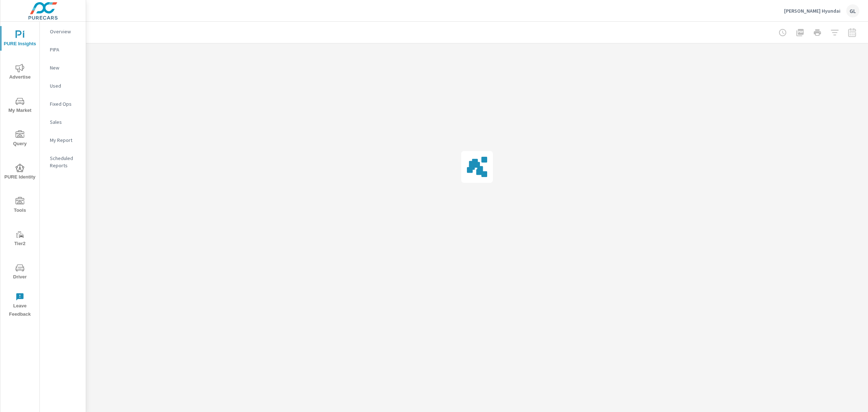  I want to click on div: Fixed Ops, so click(63, 104).